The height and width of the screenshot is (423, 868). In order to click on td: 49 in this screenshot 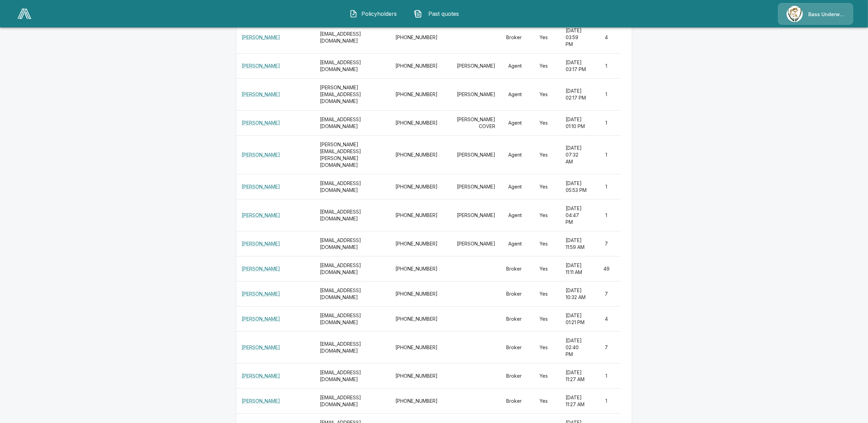, I will do `click(607, 268)`.